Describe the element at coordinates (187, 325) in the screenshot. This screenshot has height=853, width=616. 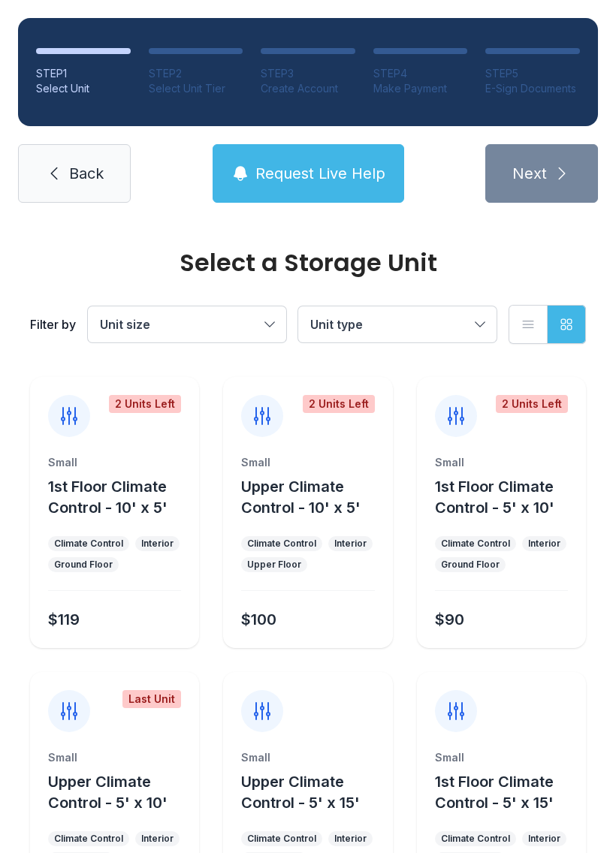
I see `button: Unit size` at that location.